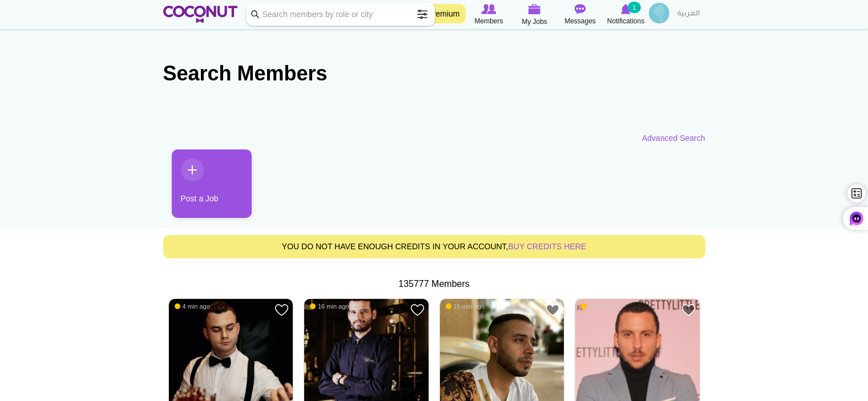 The width and height of the screenshot is (868, 401). I want to click on li: 1 / 1, so click(204, 188).